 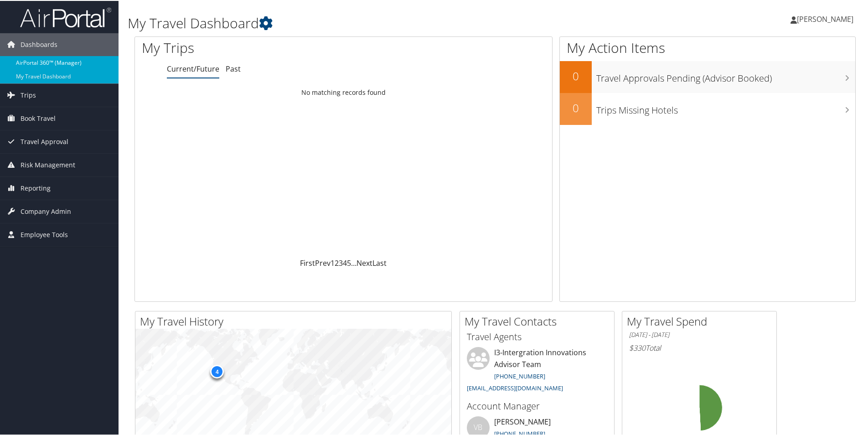 What do you see at coordinates (46, 211) in the screenshot?
I see `span: Company Admin` at bounding box center [46, 211].